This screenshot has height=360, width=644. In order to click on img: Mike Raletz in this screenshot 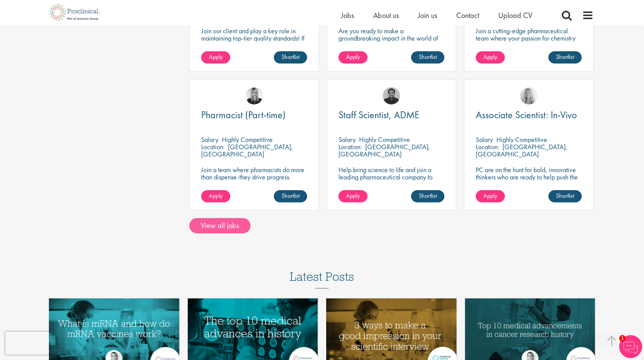, I will do `click(391, 95)`.